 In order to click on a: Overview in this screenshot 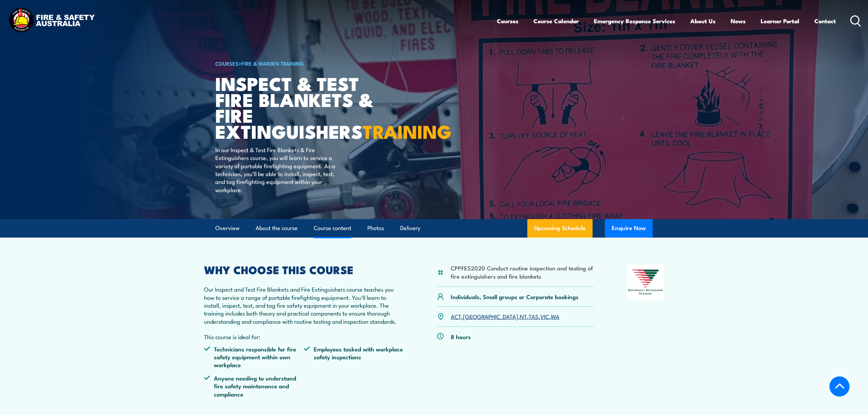, I will do `click(228, 228)`.